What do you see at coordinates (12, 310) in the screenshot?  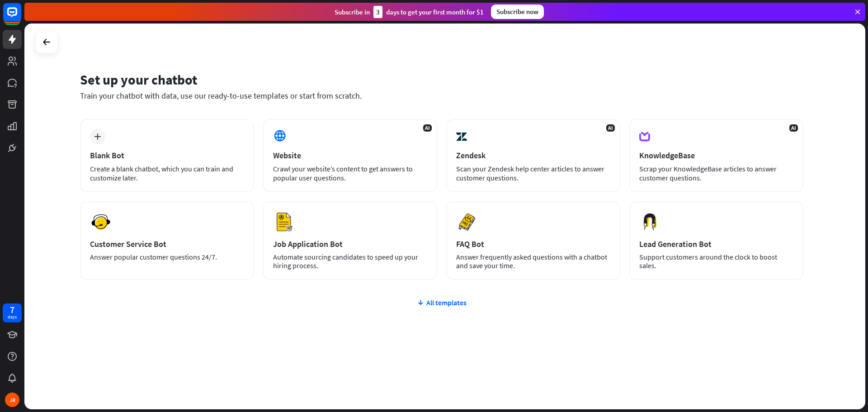 I see `div: 7` at bounding box center [12, 310].